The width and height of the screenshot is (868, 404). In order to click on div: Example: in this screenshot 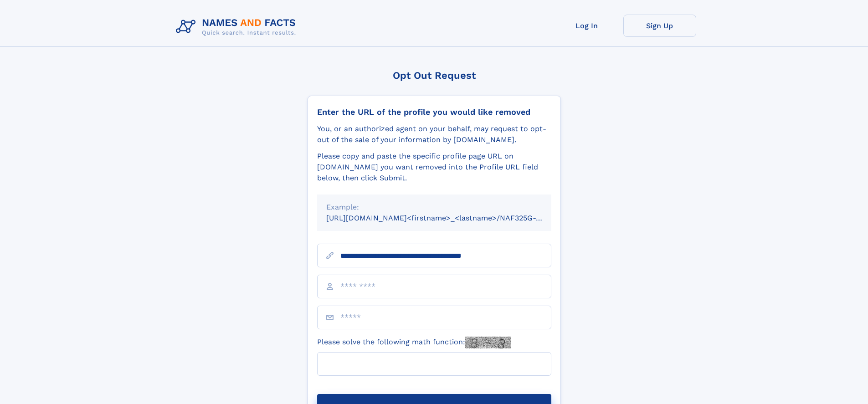, I will do `click(434, 207)`.